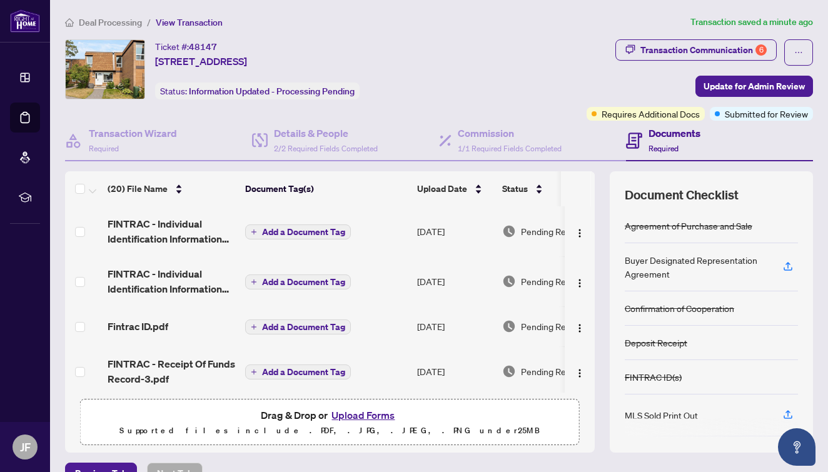  Describe the element at coordinates (171, 189) in the screenshot. I see `th: (20) File Name` at that location.